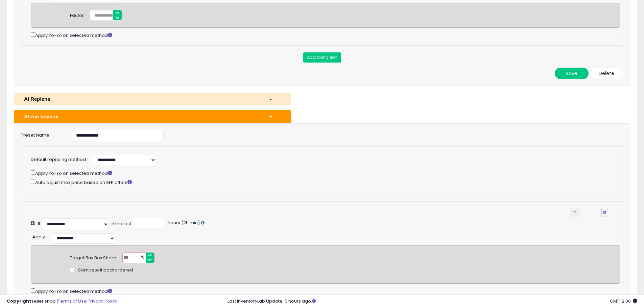 This screenshot has width=644, height=308. I want to click on button: Save, so click(572, 73).